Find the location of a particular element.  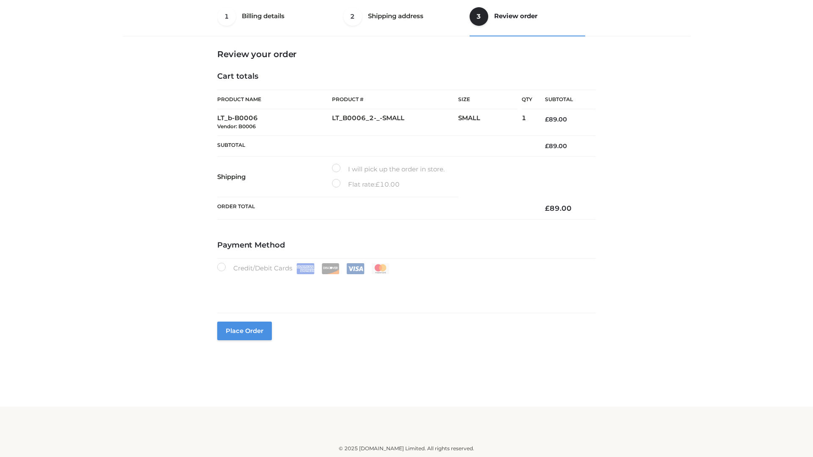

td: SMALL is located at coordinates (490, 122).